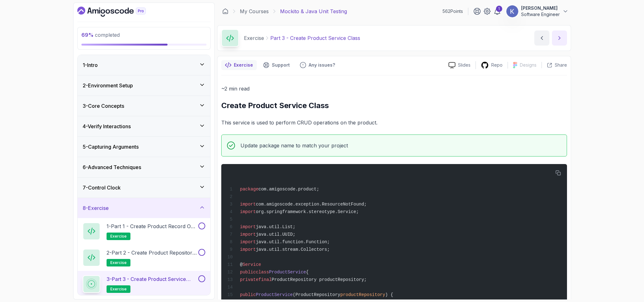 This screenshot has width=644, height=302. What do you see at coordinates (252, 264) in the screenshot?
I see `span: Service` at bounding box center [252, 264].